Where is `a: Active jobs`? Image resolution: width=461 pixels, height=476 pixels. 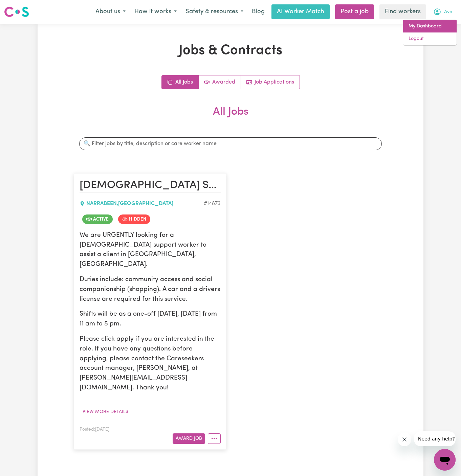 a: Active jobs is located at coordinates (219, 82).